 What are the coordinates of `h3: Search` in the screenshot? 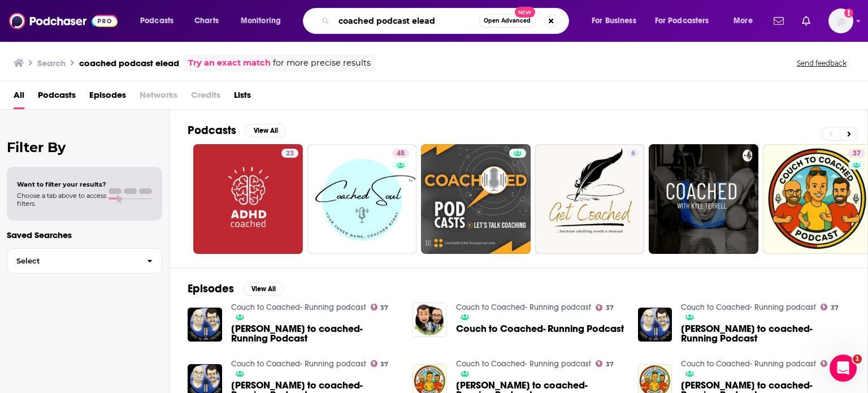 It's located at (52, 63).